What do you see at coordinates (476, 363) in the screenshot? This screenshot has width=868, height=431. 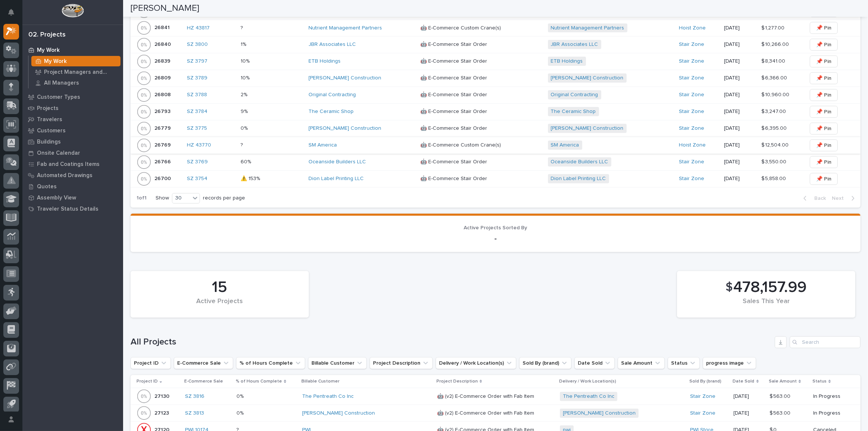 I see `button: Delivery / Work Location(s)` at bounding box center [476, 363].